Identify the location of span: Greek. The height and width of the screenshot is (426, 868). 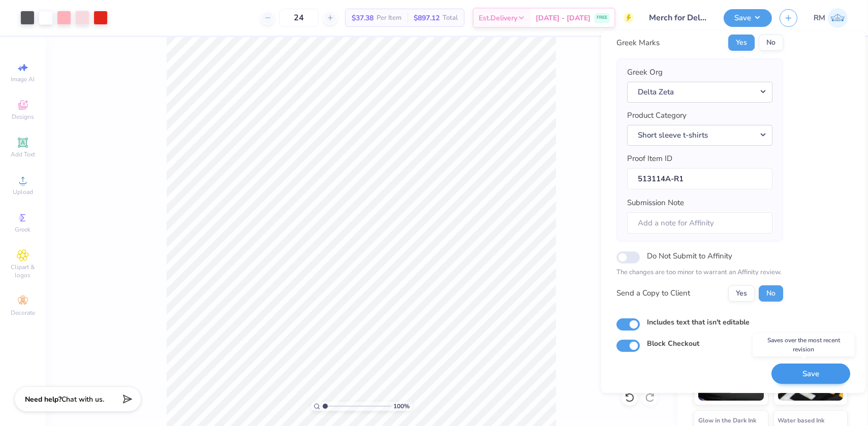
(23, 230).